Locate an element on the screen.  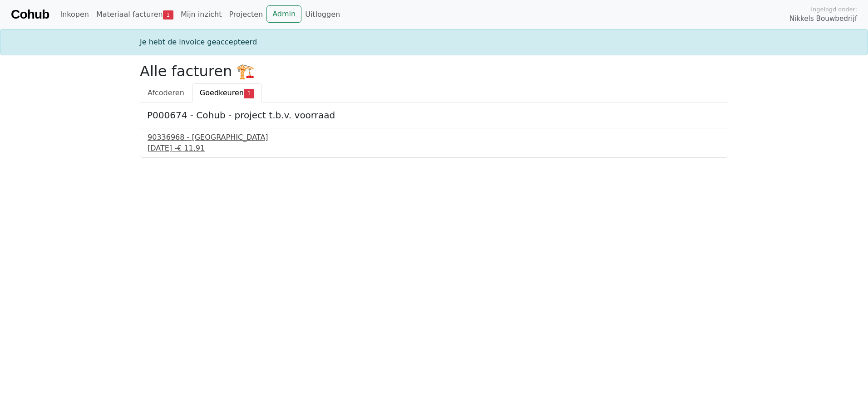
a: Cohub is located at coordinates (30, 15).